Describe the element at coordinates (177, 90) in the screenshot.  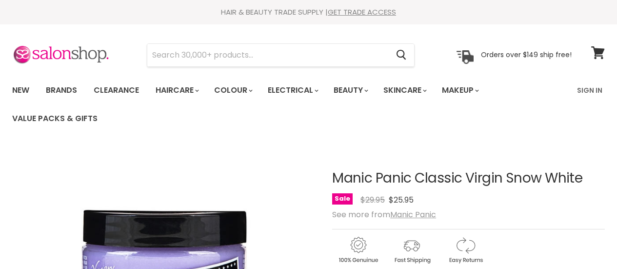
I see `a: Haircare` at that location.